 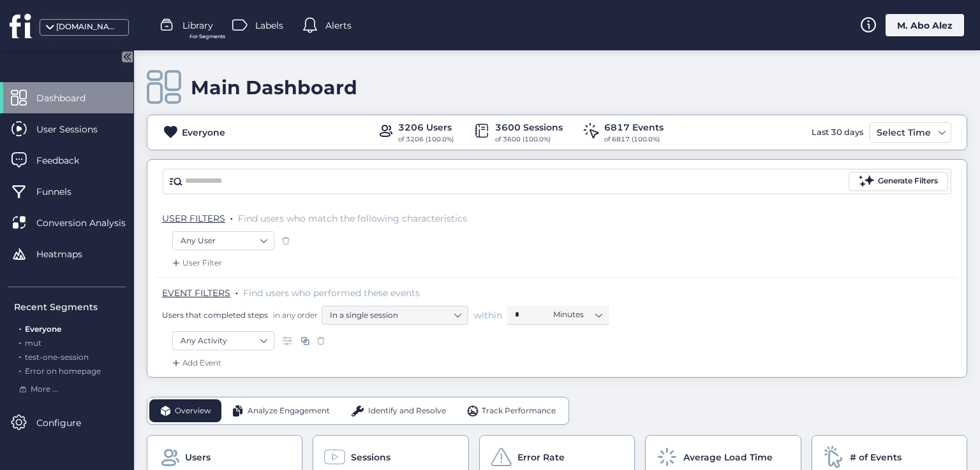 I want to click on div: Generate Filters, so click(x=908, y=181).